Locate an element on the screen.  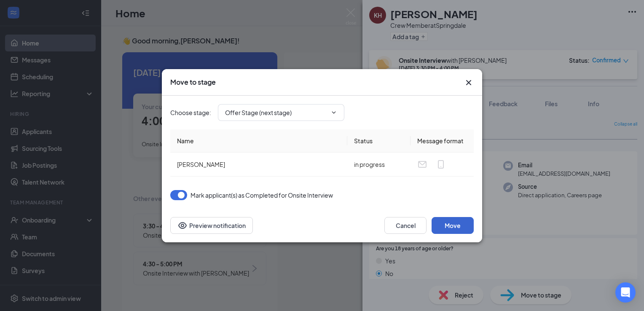
svg: Cross is located at coordinates (469, 83).